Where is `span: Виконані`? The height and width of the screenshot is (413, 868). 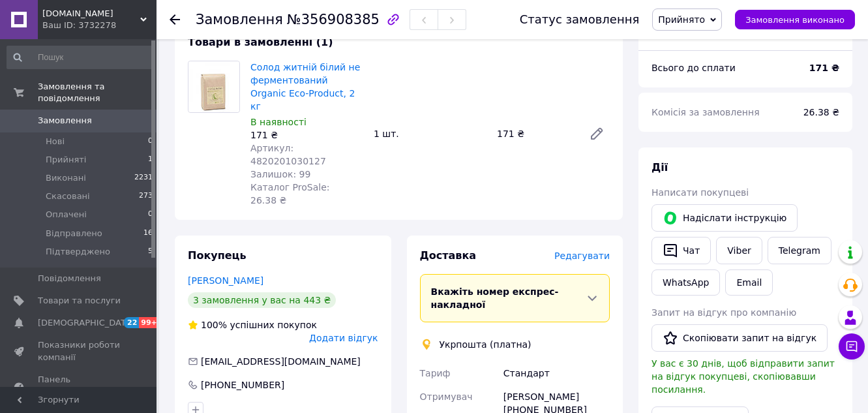 span: Виконані is located at coordinates (66, 178).